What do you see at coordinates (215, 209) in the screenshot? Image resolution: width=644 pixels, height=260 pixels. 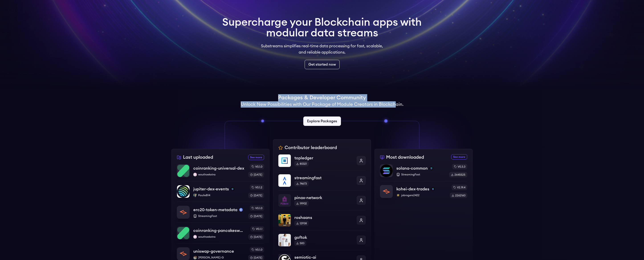 I see `p: erc20-token-metadata` at bounding box center [215, 209].